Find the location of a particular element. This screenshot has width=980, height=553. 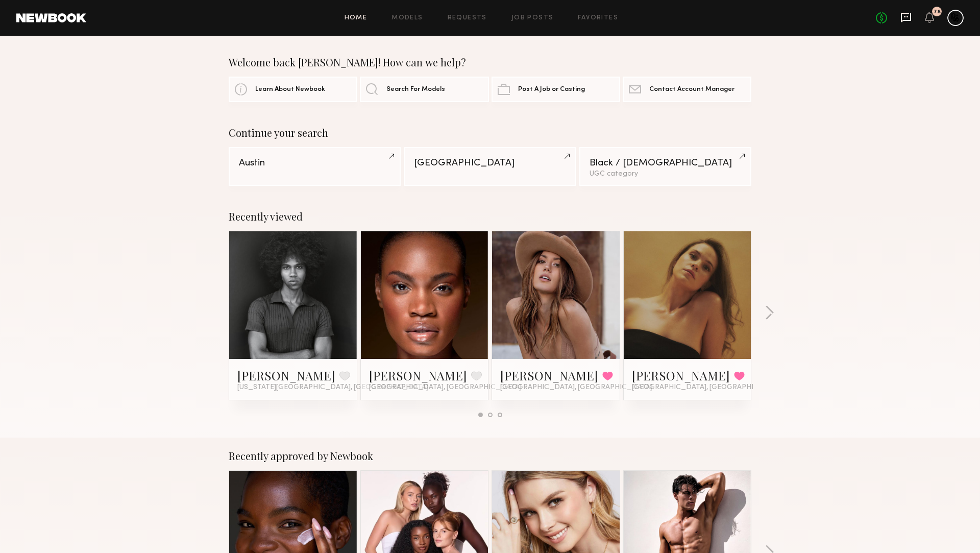

div: Austin is located at coordinates (314, 163).